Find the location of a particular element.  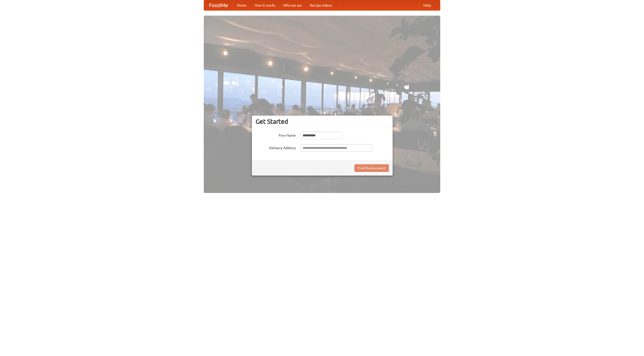

label: Delivery Address is located at coordinates (276, 147).